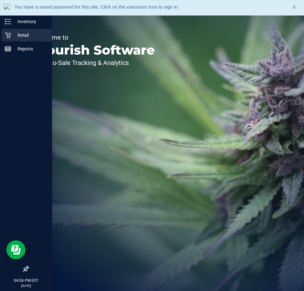 This screenshot has width=304, height=291. Describe the element at coordinates (30, 49) in the screenshot. I see `p: Reports` at that location.